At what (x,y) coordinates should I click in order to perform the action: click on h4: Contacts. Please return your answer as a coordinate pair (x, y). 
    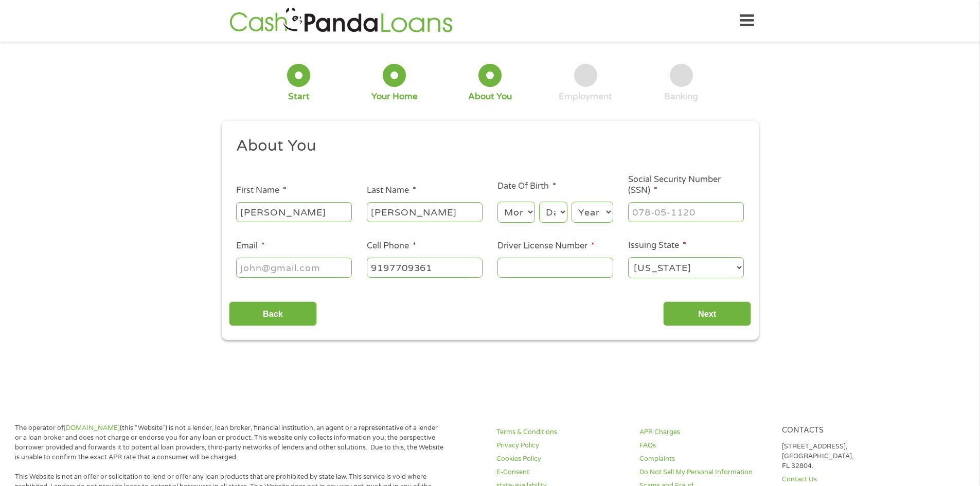
    Looking at the image, I should click on (847, 430).